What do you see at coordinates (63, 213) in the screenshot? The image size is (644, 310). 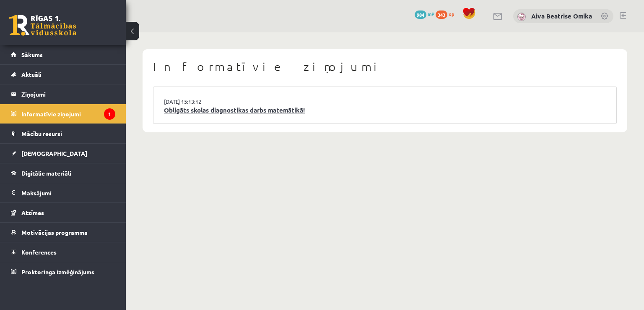 I see `a: Atzīmes` at bounding box center [63, 213].